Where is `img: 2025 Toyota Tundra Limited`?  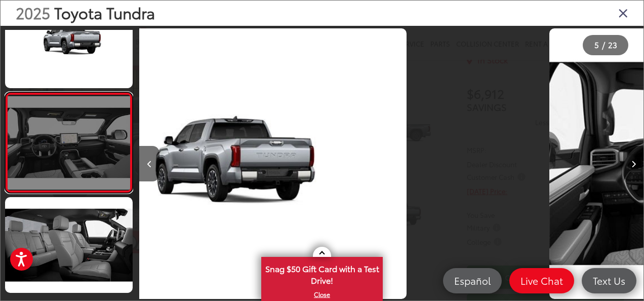
img: 2025 Toyota Tundra Limited is located at coordinates (68, 245).